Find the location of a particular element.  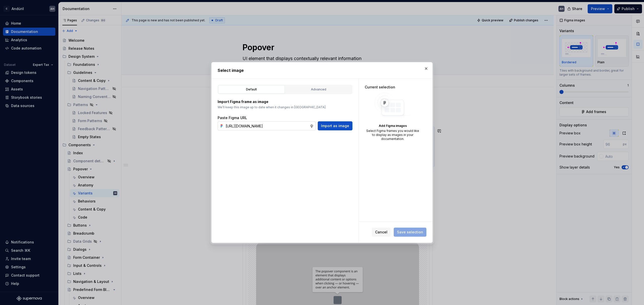

input: https://figma.com/file... is located at coordinates (267, 126).